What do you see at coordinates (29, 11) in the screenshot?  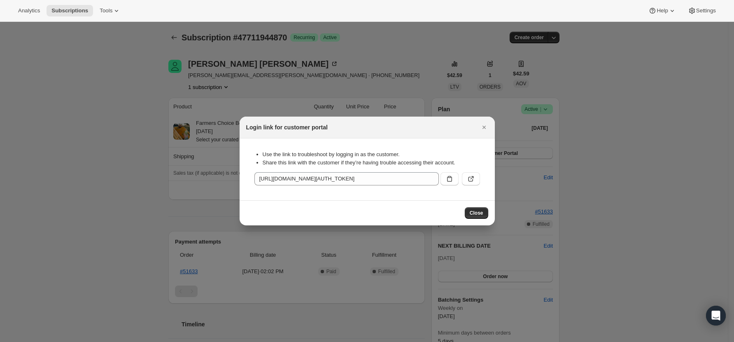 I see `span: Analytics` at bounding box center [29, 11].